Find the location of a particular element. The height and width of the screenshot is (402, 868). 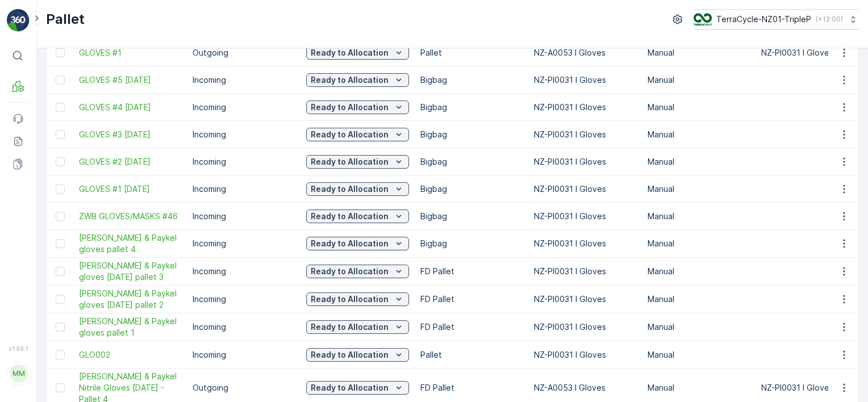

span: 20 is located at coordinates (69, 247).